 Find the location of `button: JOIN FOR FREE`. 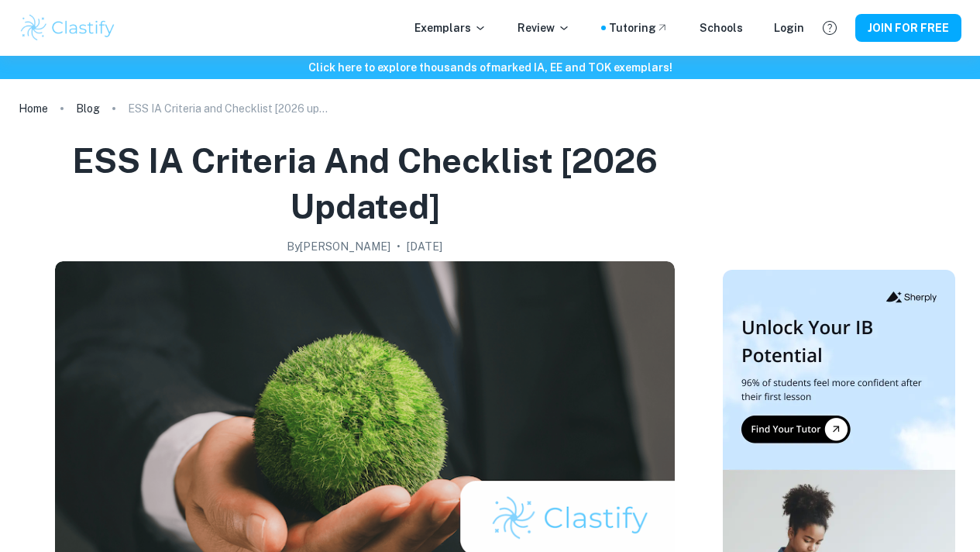

button: JOIN FOR FREE is located at coordinates (908, 28).